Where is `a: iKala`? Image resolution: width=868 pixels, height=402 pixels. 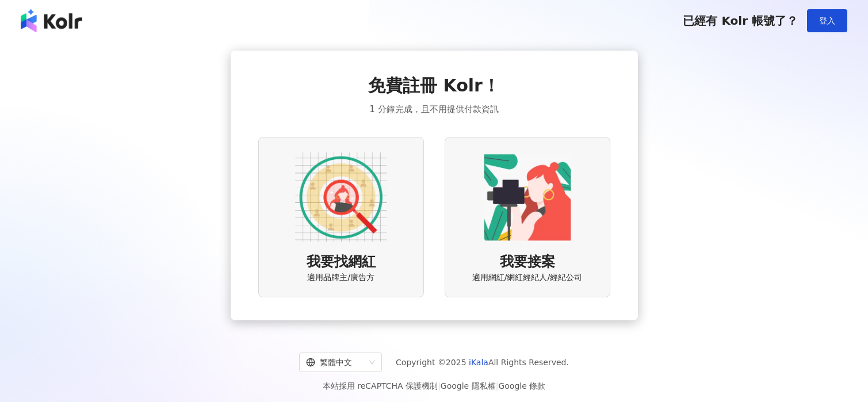
a: iKala is located at coordinates (479, 362).